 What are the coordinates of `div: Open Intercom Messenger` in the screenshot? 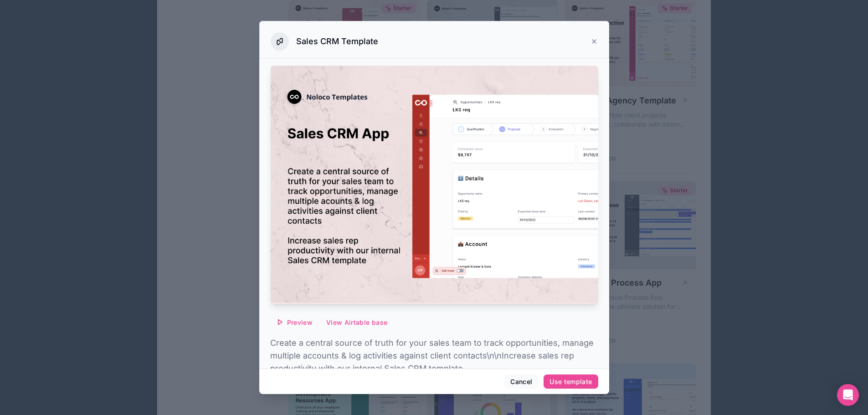 It's located at (848, 395).